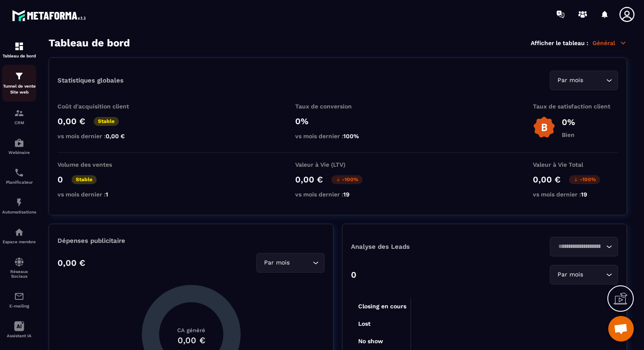 Image resolution: width=644 pixels, height=350 pixels. I want to click on a: automationsautomationsAutomatisations, so click(19, 206).